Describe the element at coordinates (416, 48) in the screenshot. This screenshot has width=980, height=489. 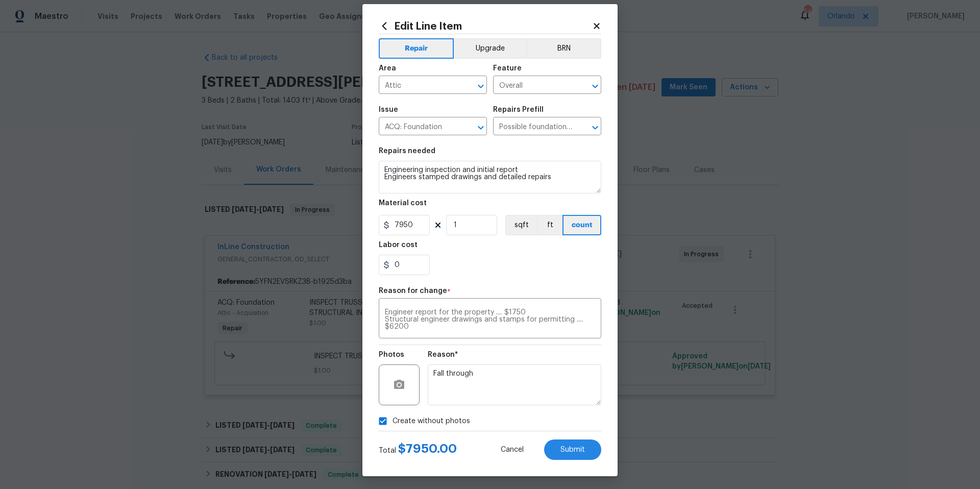
I see `button: Repair` at that location.